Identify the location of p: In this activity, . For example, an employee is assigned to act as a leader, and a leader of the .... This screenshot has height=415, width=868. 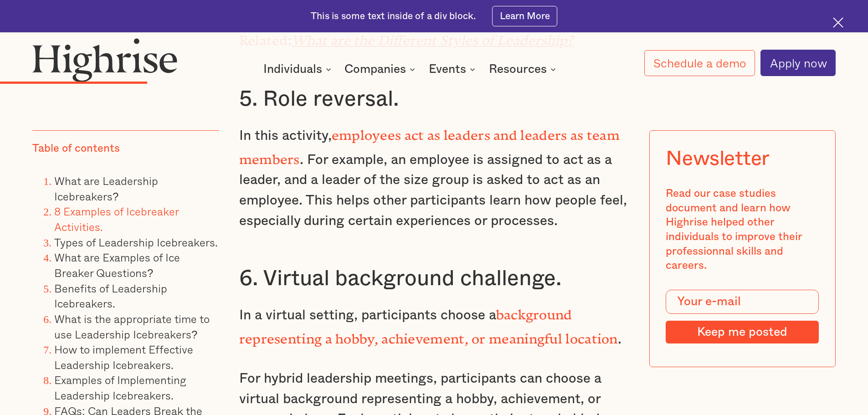
(434, 176).